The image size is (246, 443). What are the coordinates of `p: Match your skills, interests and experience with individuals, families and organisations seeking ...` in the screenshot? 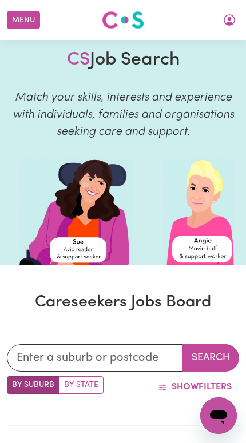 It's located at (123, 115).